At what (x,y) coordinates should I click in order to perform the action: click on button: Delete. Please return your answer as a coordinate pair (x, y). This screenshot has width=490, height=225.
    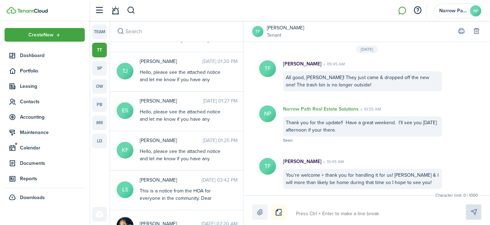
    Looking at the image, I should click on (476, 32).